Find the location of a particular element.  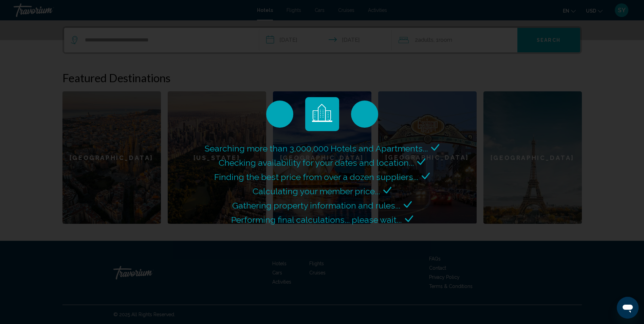

span: Checking availability for your dates and location... is located at coordinates (316, 163).